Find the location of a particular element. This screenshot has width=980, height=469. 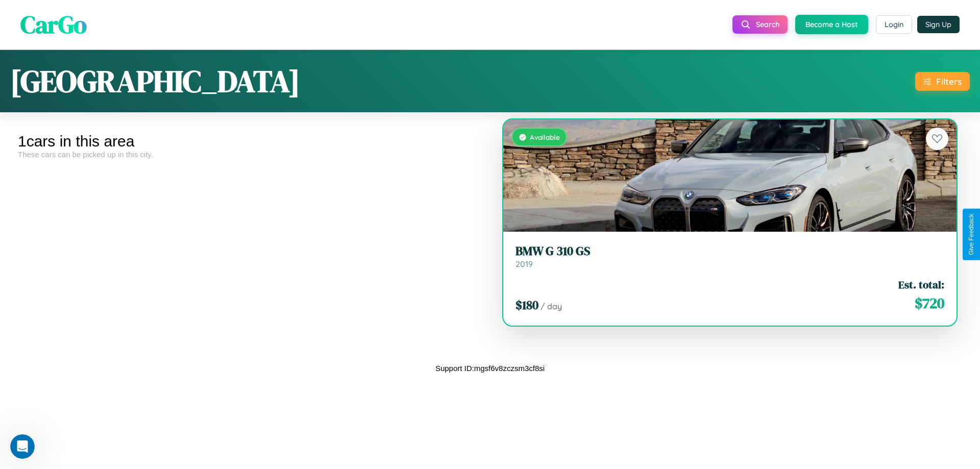

span: $ 720 is located at coordinates (929, 303).